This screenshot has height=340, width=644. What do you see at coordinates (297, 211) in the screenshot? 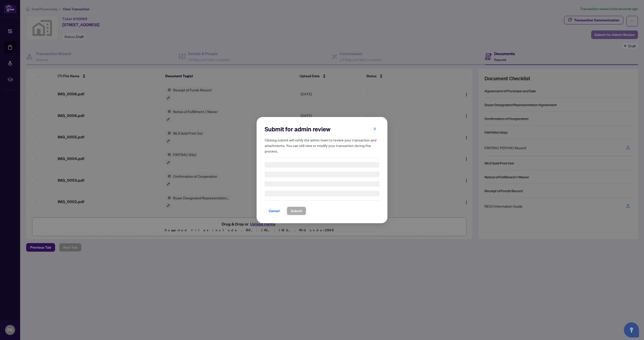
I see `button: Submit` at bounding box center [297, 211].